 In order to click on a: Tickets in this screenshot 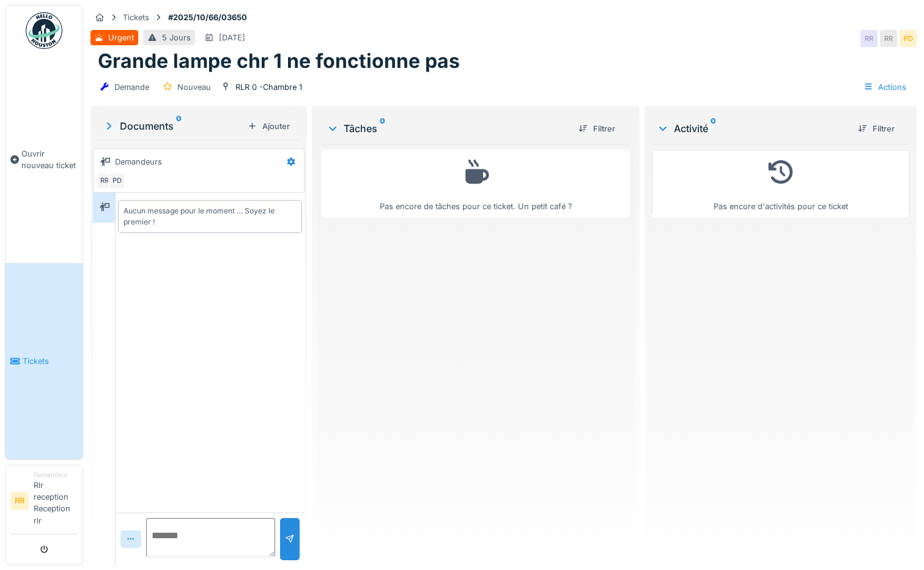, I will do `click(44, 361)`.